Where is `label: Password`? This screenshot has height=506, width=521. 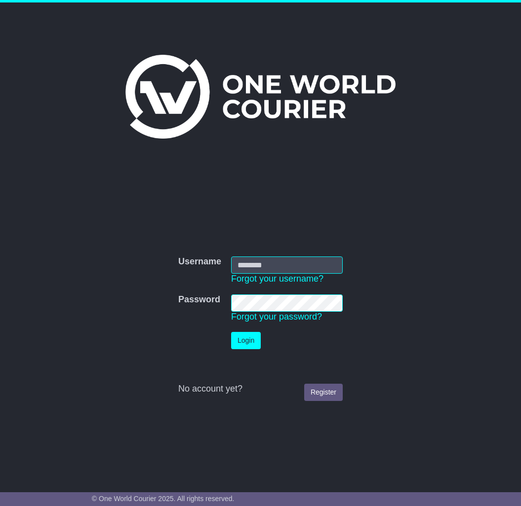
label: Password is located at coordinates (199, 300).